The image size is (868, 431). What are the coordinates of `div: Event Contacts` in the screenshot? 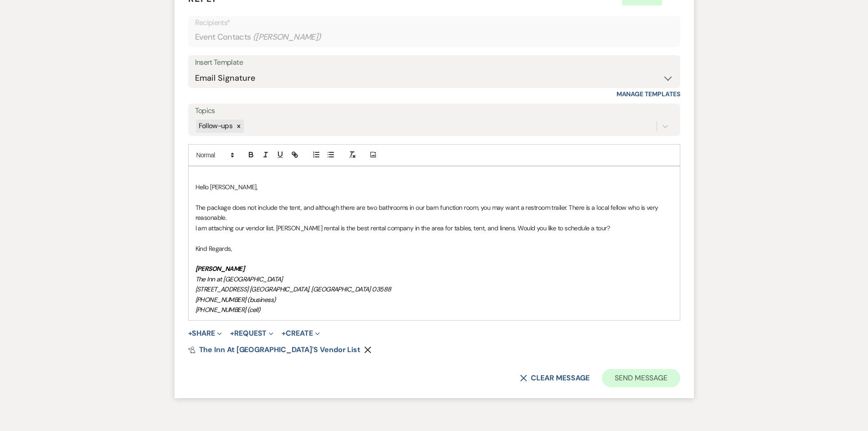 It's located at (434, 37).